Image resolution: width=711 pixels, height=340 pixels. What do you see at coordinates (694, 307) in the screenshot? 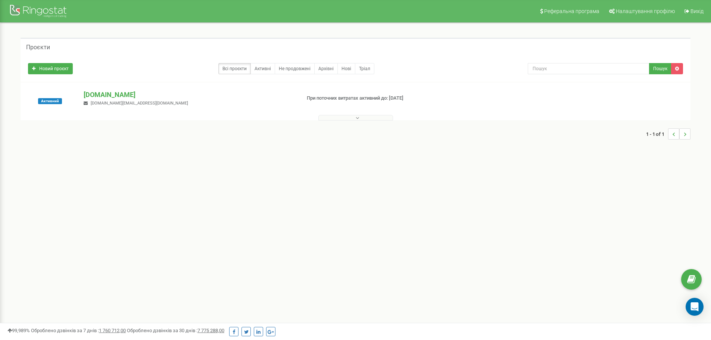
I see `div: Open Intercom Messenger` at bounding box center [694, 307].